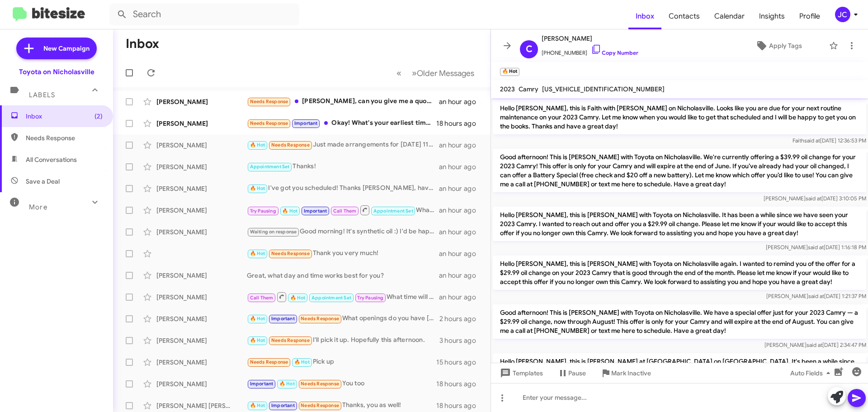 This screenshot has height=412, width=868. What do you see at coordinates (645, 16) in the screenshot?
I see `a: Inbox` at bounding box center [645, 16].